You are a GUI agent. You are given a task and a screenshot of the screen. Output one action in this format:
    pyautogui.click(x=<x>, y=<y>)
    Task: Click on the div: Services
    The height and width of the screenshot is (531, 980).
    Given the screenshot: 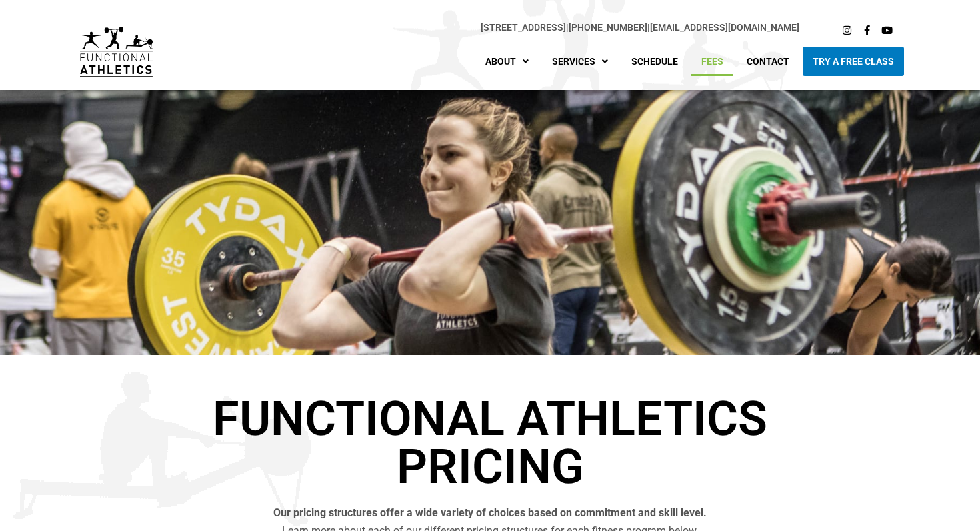 What is the action you would take?
    pyautogui.click(x=580, y=61)
    